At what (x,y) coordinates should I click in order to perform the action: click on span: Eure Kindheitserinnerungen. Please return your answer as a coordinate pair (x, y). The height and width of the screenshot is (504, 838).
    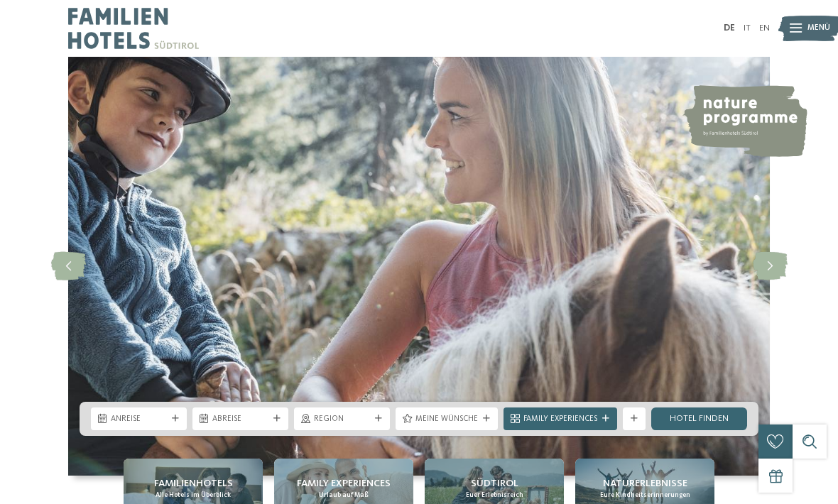
    Looking at the image, I should click on (645, 494).